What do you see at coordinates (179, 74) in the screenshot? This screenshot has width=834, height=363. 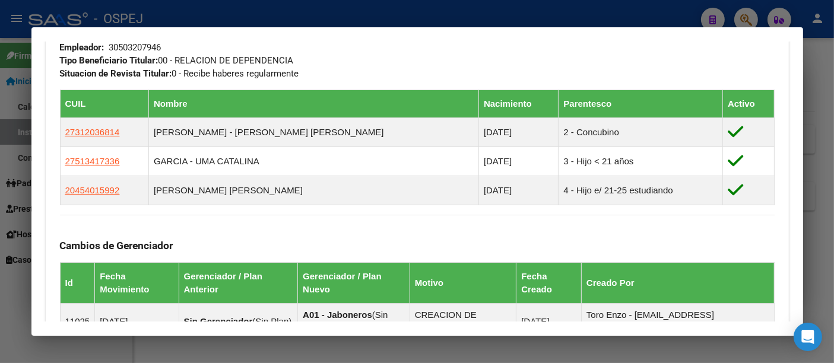 I see `span: 0 - Recibe haberes regularmente` at bounding box center [179, 74].